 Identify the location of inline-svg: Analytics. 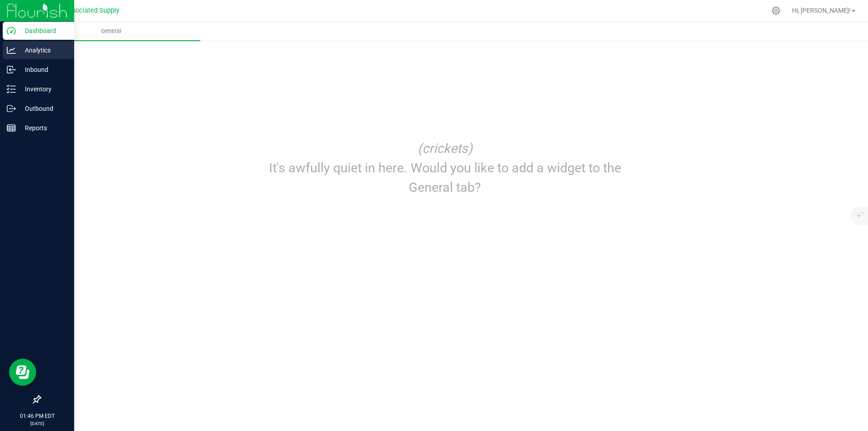
(12, 50).